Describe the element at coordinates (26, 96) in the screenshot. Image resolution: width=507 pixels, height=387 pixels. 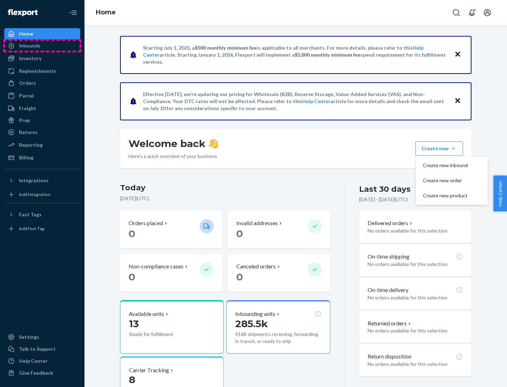
I see `div: Parcel` at that location.